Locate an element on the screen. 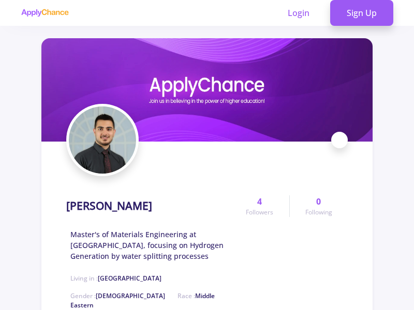 The height and width of the screenshot is (310, 414). a: 4Followers is located at coordinates (259, 206).